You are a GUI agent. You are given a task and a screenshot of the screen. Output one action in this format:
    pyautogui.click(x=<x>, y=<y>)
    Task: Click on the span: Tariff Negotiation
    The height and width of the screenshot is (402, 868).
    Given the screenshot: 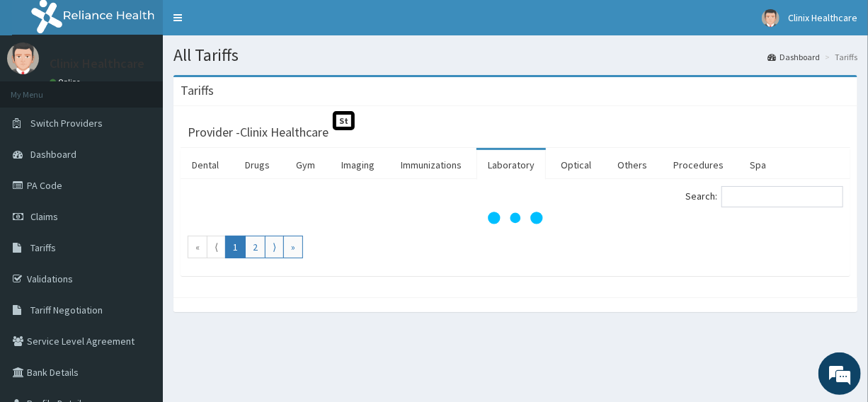 What is the action you would take?
    pyautogui.click(x=66, y=310)
    